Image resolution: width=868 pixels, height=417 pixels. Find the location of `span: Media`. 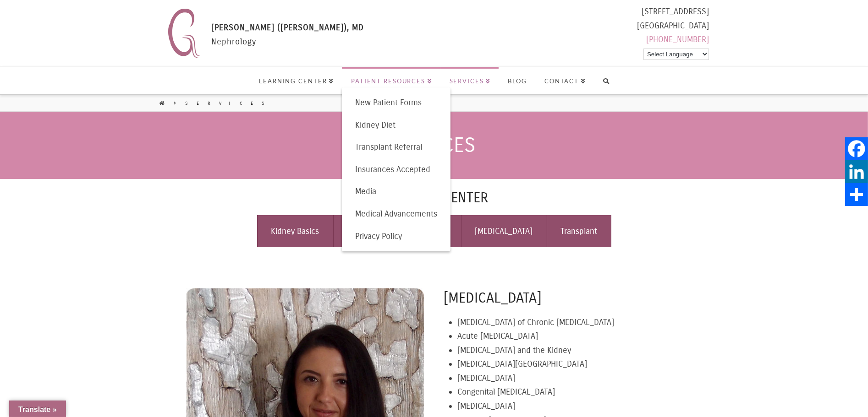

span: Media is located at coordinates (366, 192).